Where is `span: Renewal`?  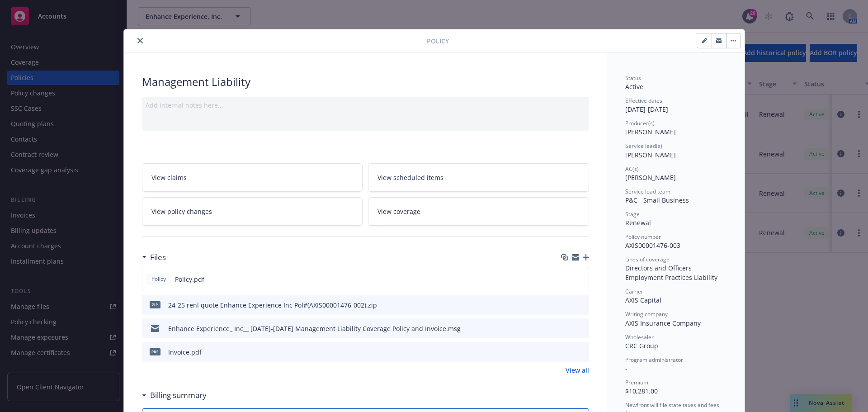 span: Renewal is located at coordinates (638, 223).